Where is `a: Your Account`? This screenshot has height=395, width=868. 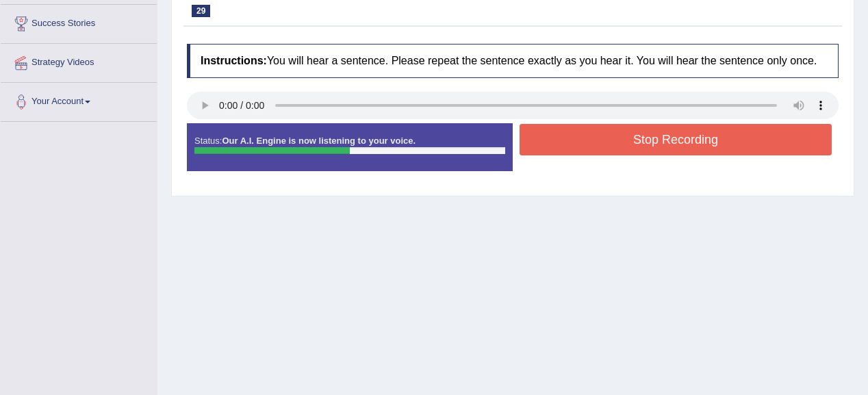 a: Your Account is located at coordinates (79, 100).